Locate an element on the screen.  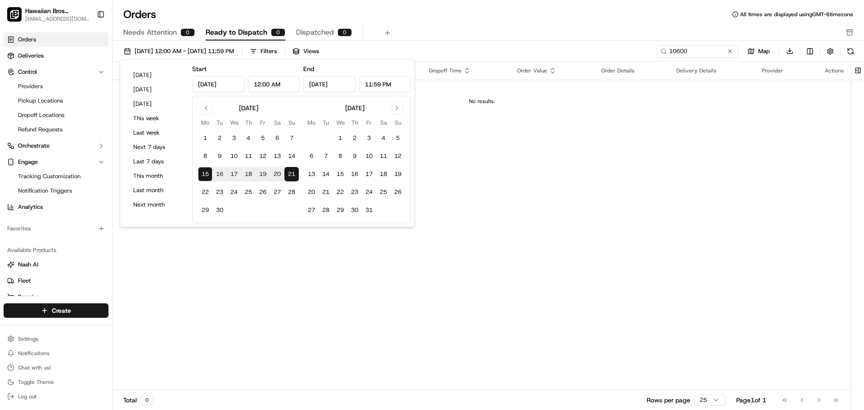
button: Orchestrate is located at coordinates (56, 146).